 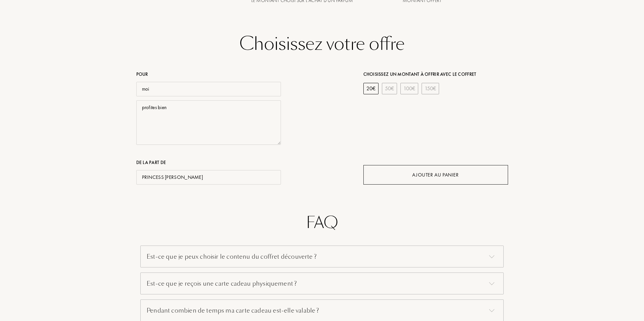 I want to click on div: 100 €, so click(x=409, y=89).